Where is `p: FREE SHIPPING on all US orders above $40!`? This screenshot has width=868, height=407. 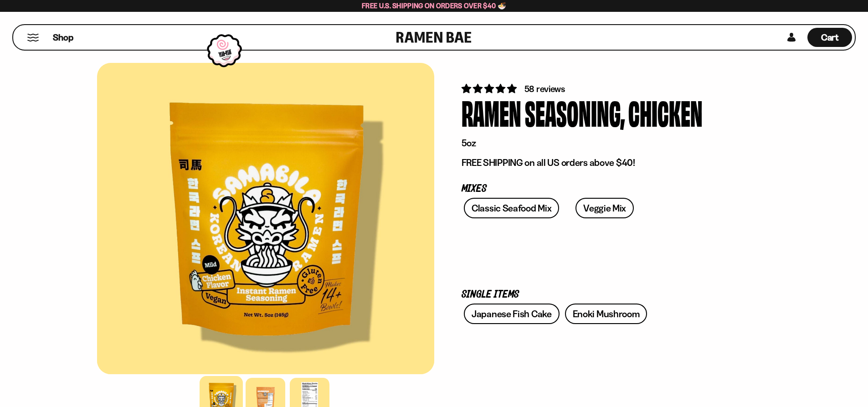
p: FREE SHIPPING on all US orders above $40! is located at coordinates (603, 163).